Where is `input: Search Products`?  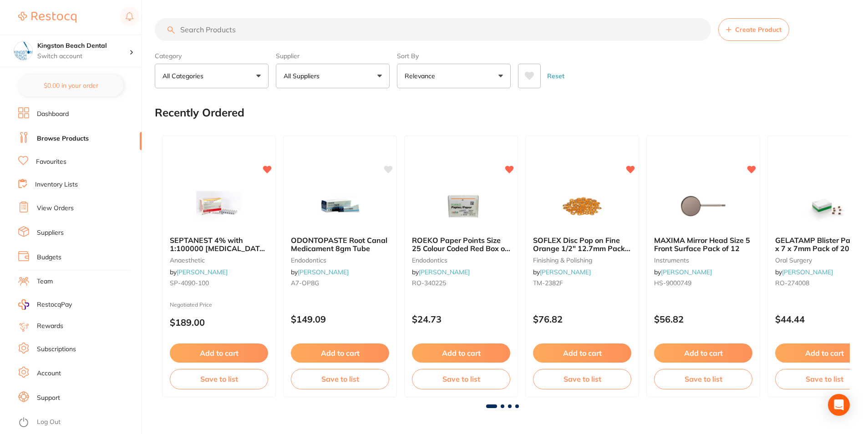 input: Search Products is located at coordinates (433, 30).